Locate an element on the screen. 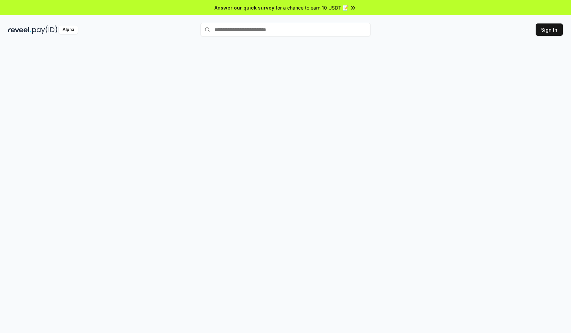  div: Alpha is located at coordinates (68, 30).